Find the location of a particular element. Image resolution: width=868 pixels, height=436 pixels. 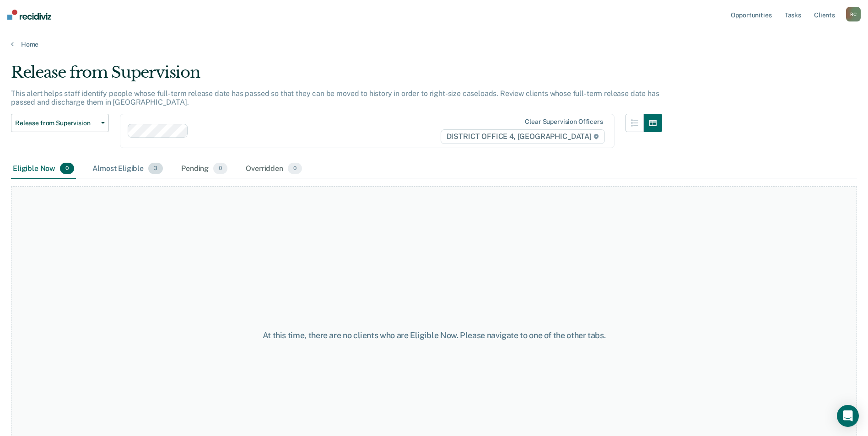

div: Open Intercom Messenger is located at coordinates (848, 416).